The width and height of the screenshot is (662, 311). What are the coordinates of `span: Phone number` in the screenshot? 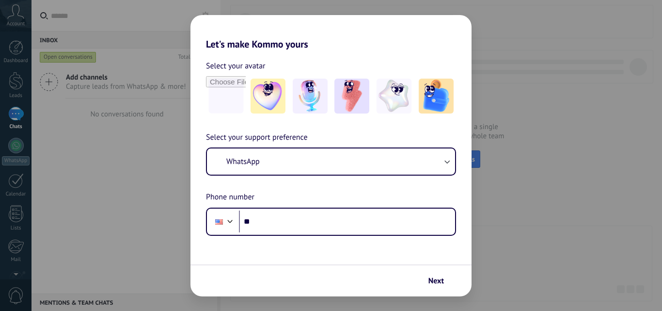 It's located at (230, 197).